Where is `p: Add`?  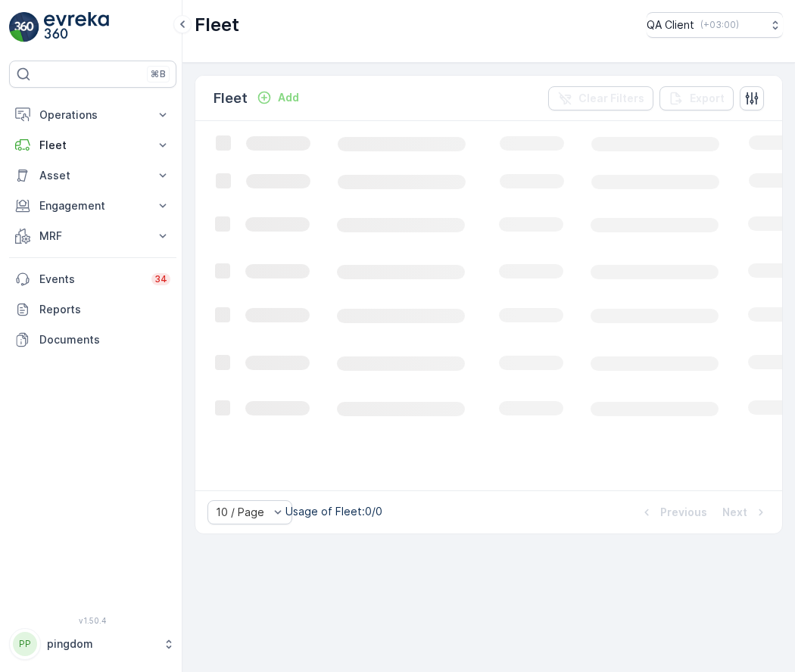
p: Add is located at coordinates (288, 98).